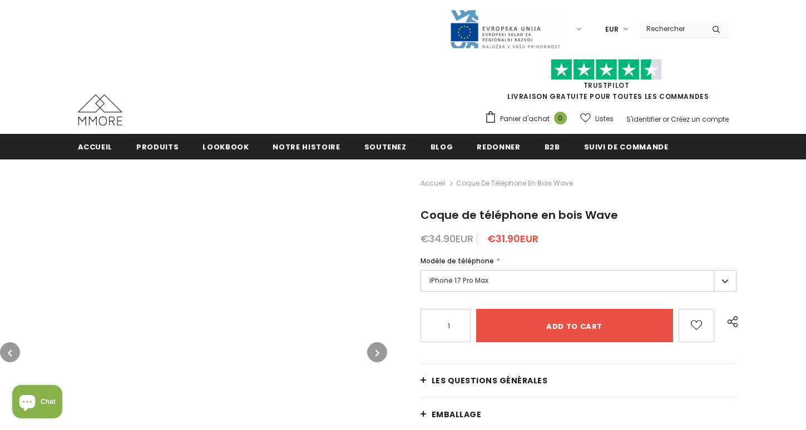 This screenshot has height=430, width=806. What do you see at coordinates (457, 261) in the screenshot?
I see `span: Modèle de téléphone` at bounding box center [457, 261].